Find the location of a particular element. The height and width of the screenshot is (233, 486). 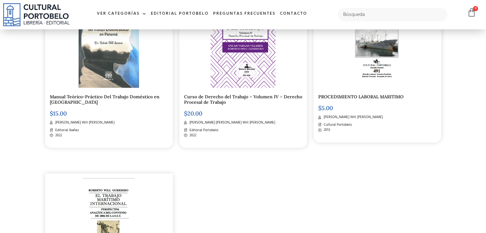

bdi: 15.00 is located at coordinates (58, 113).